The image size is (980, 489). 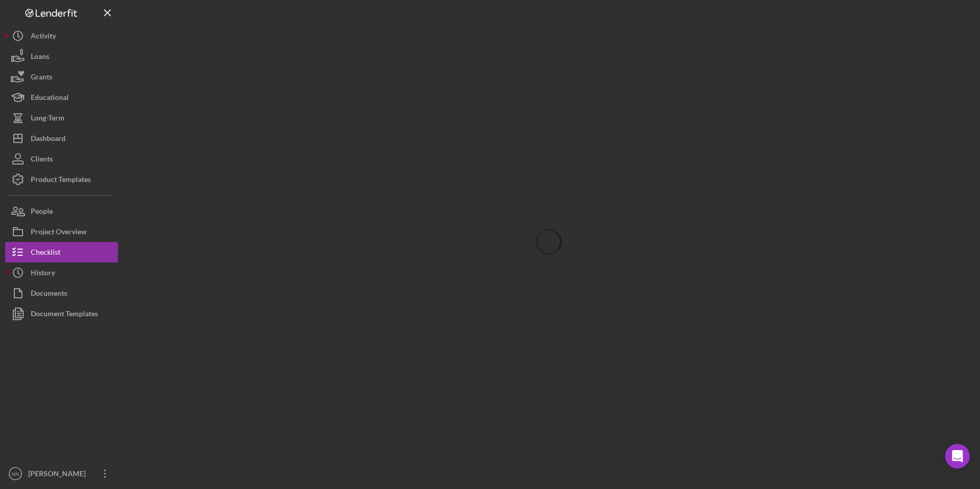 I want to click on button: Long-Term, so click(x=62, y=118).